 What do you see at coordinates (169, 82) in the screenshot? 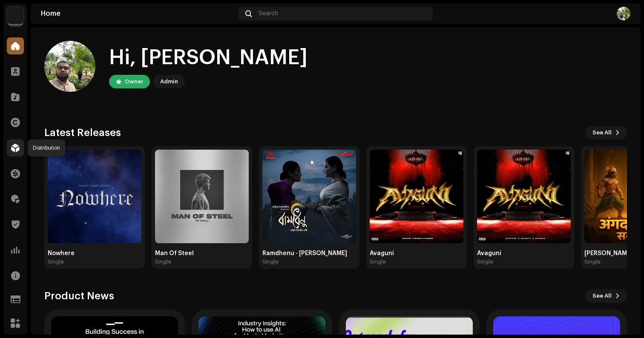
I see `div: Admin` at bounding box center [169, 82].